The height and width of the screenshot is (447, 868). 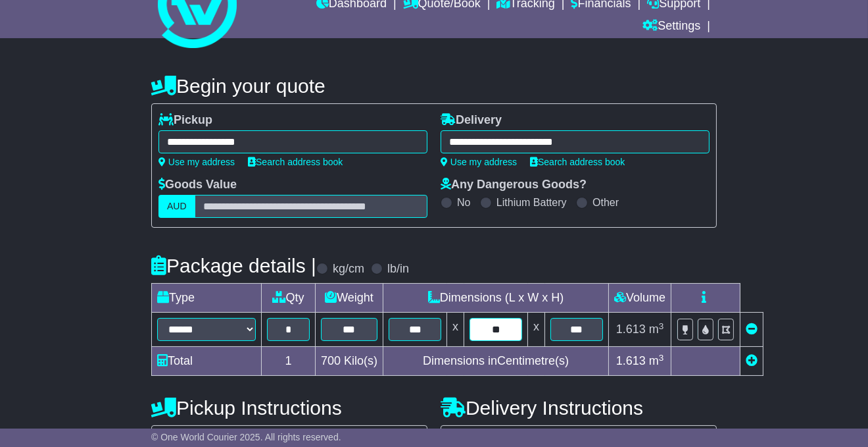 I want to click on td: Qty, so click(x=289, y=298).